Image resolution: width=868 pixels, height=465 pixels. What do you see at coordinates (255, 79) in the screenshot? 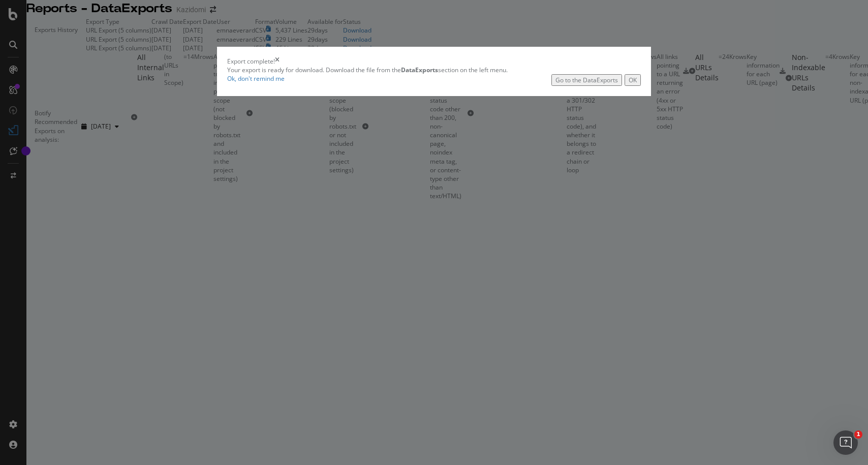
I see `a: Ok, don't remind me` at bounding box center [255, 79].